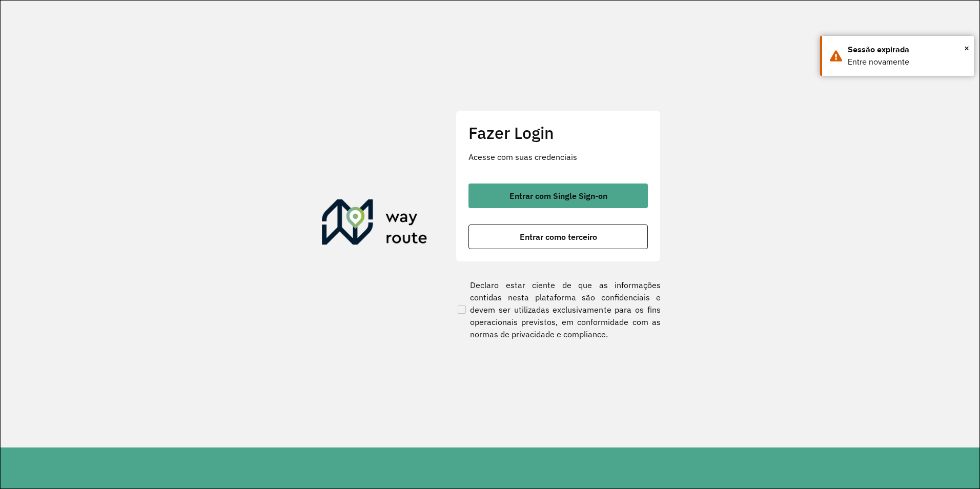  Describe the element at coordinates (906, 49) in the screenshot. I see `div: Sessão expirada` at that location.